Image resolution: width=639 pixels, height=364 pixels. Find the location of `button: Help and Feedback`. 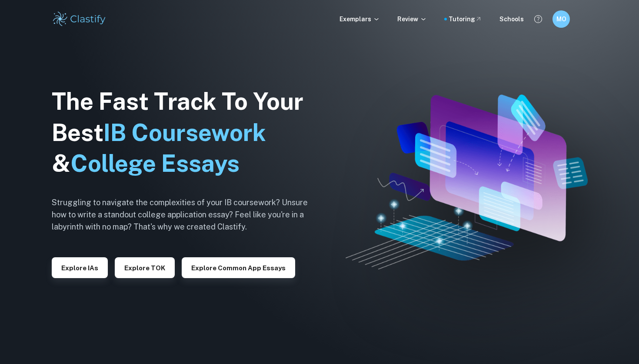

button: Help and Feedback is located at coordinates (538, 19).